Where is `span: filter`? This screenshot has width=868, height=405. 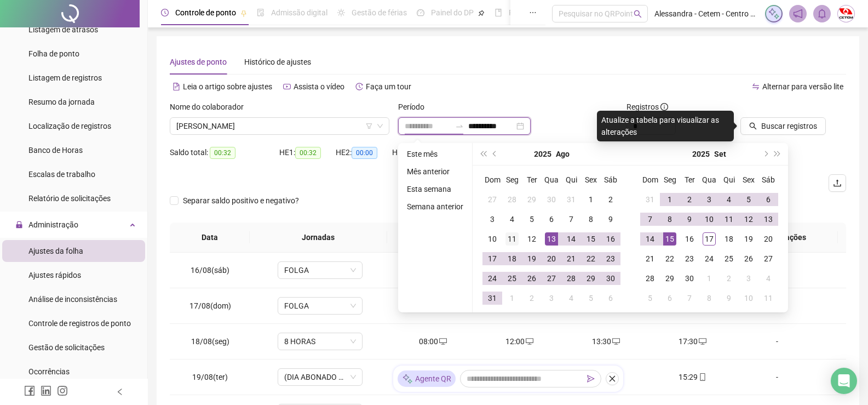
span: filter is located at coordinates (369, 126).